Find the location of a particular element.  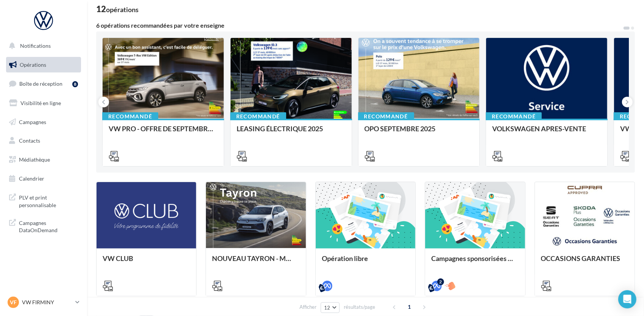

a: Opérations is located at coordinates (43, 65).